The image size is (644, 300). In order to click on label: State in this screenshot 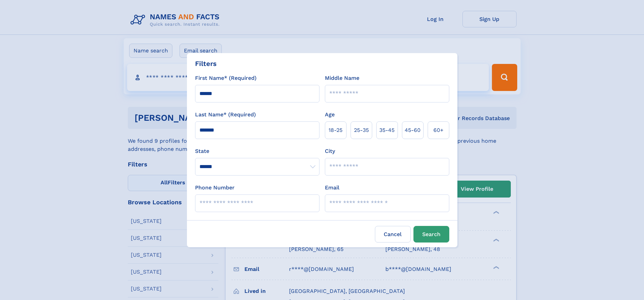, I will do `click(258, 151)`.